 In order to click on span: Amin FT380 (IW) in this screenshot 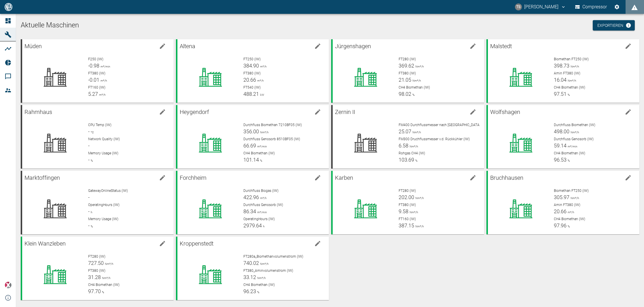, I will do `click(567, 205)`.